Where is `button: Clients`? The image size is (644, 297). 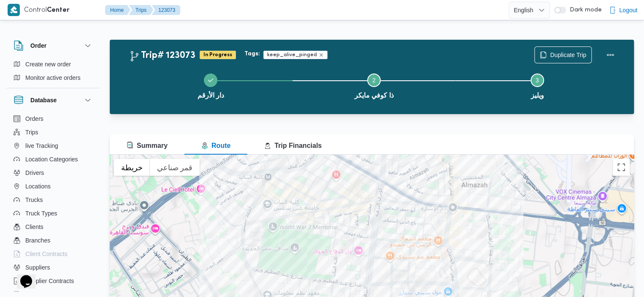
button: Clients is located at coordinates (53, 227).